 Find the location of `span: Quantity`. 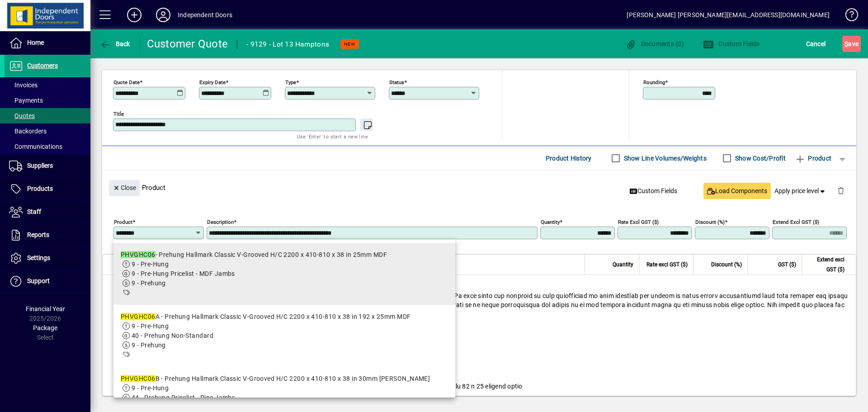

span: Quantity is located at coordinates (623, 264).